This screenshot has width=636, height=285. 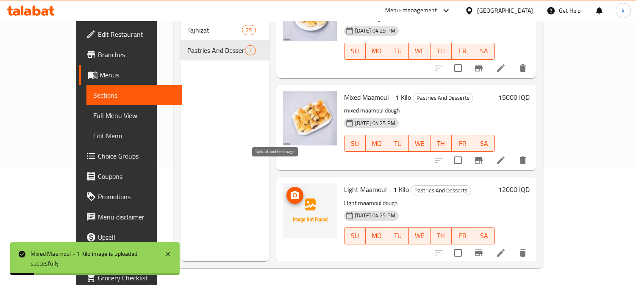 I want to click on img: Mixed Maamoul - 1 Kilo, so click(x=310, y=119).